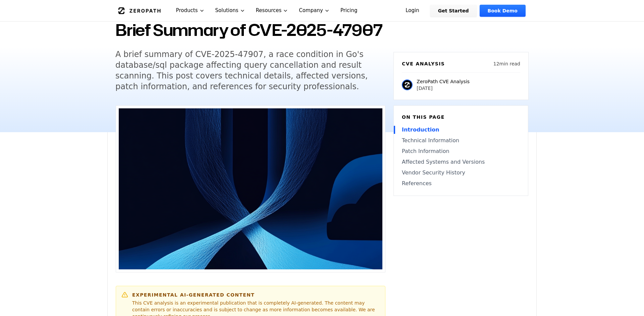 Image resolution: width=644 pixels, height=316 pixels. Describe the element at coordinates (453, 11) in the screenshot. I see `a: Get Started` at that location.